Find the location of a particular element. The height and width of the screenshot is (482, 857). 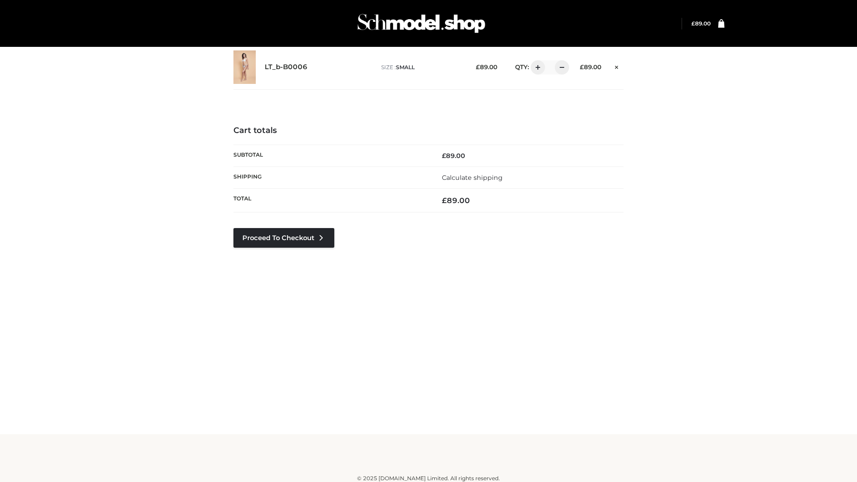

h4: Cart totals is located at coordinates (429, 131).